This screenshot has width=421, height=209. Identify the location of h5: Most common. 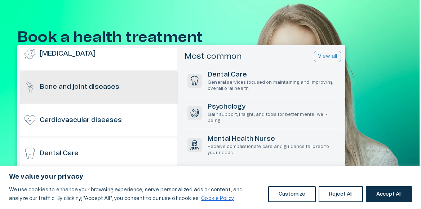
(213, 56).